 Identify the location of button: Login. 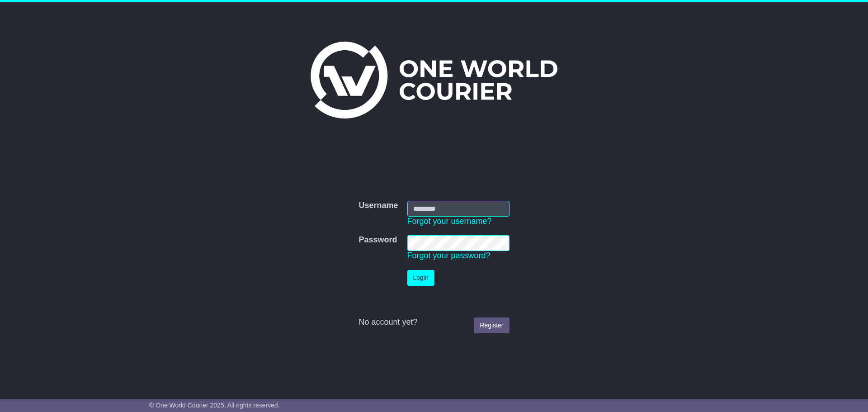
(421, 277).